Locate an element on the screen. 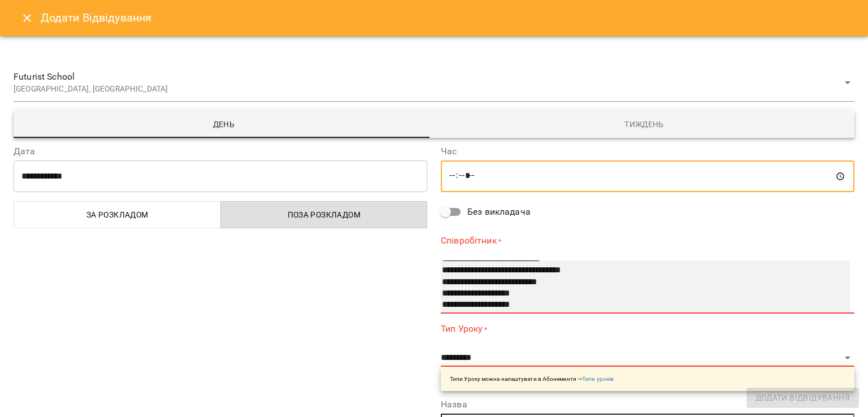  span: День is located at coordinates (224, 125).